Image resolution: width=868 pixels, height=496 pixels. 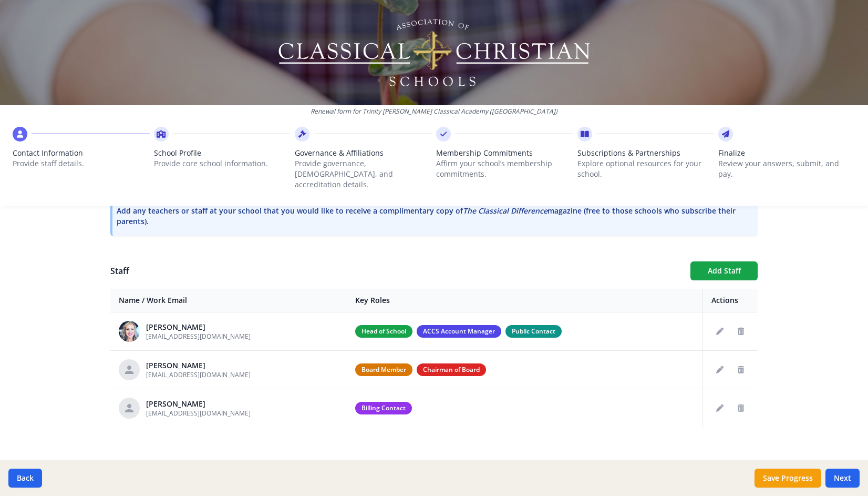 What do you see at coordinates (452, 370) in the screenshot?
I see `span: Chairman of Board` at bounding box center [452, 370].